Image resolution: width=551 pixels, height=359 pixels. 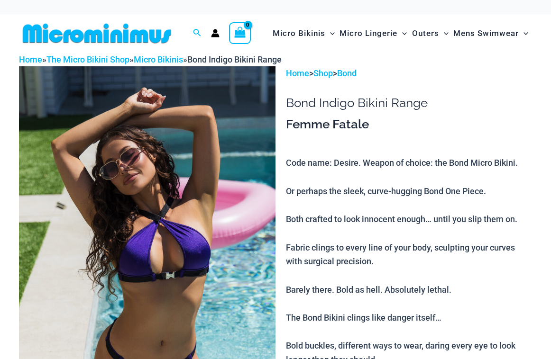 I want to click on h3: Femme Fatale, so click(x=409, y=125).